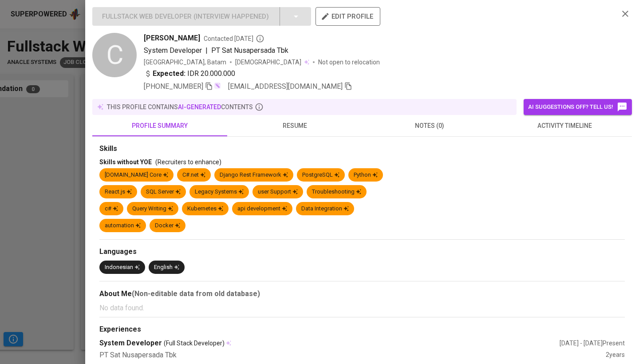 Image resolution: width=639 pixels, height=364 pixels. I want to click on span: (Full Stack Developer), so click(194, 343).